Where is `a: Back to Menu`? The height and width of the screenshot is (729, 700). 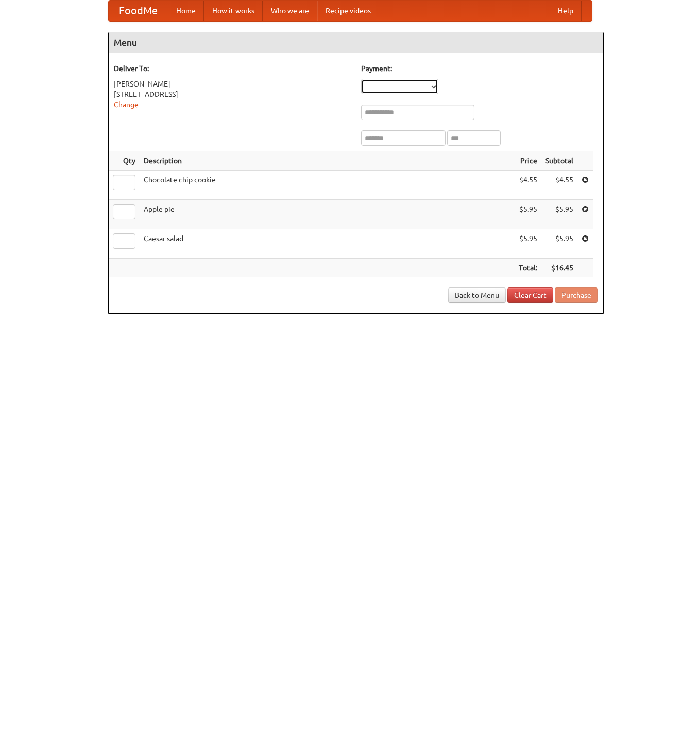 a: Back to Menu is located at coordinates (476, 295).